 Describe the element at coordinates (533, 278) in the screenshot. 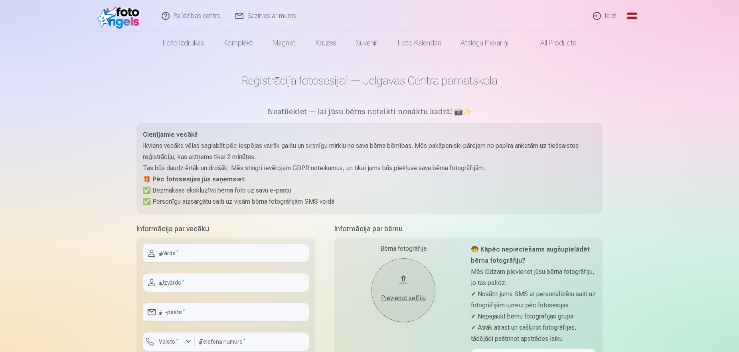

I see `p: Mēs lūdzam pievienot jūsu bērna fotogrāfiju, jo tas palīdz:` at that location.